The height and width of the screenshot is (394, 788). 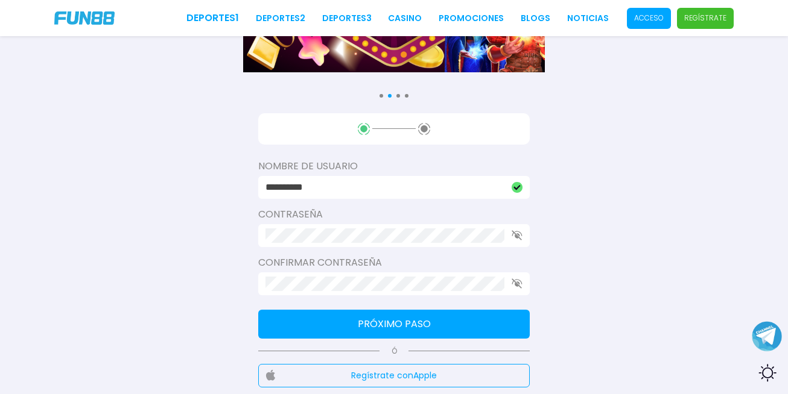 I want to click on p: Regístrate, so click(x=705, y=18).